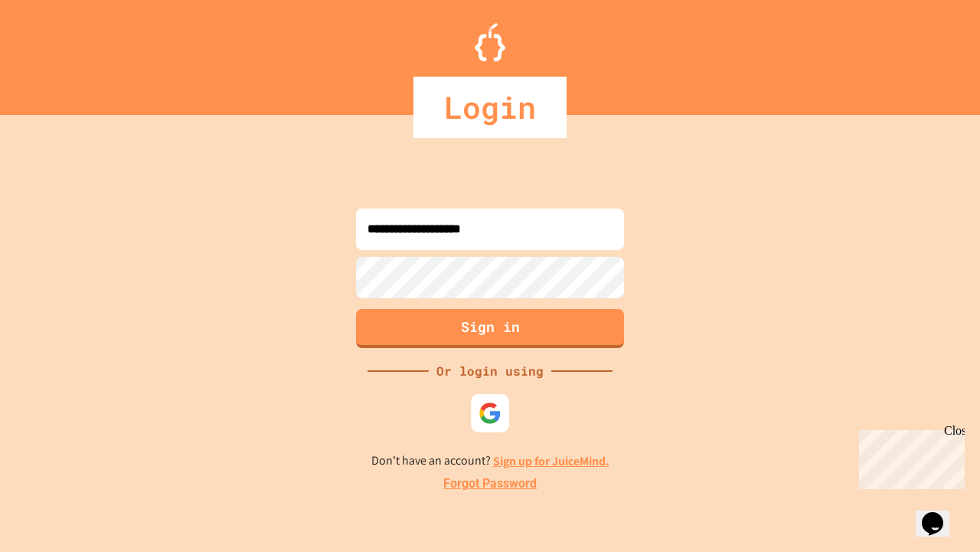  I want to click on div: Login, so click(490, 107).